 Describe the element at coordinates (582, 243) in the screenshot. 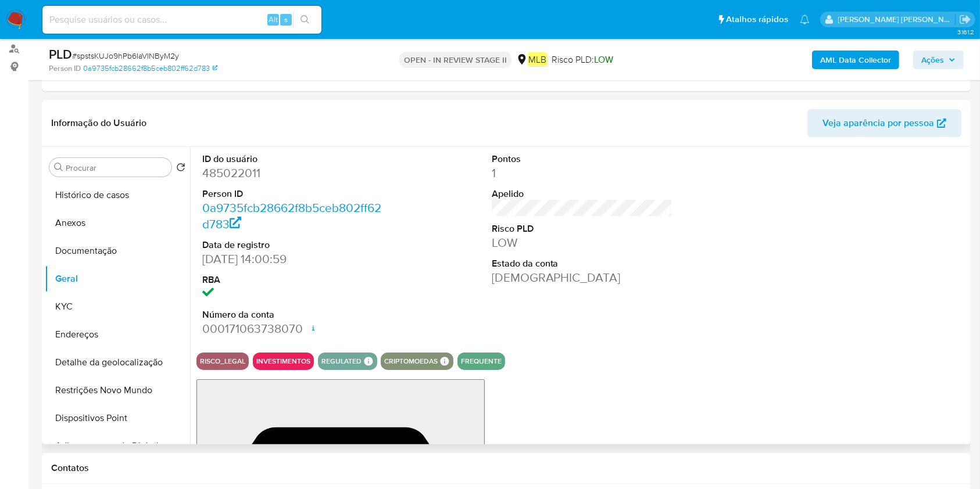

I see `dd: LOW` at that location.